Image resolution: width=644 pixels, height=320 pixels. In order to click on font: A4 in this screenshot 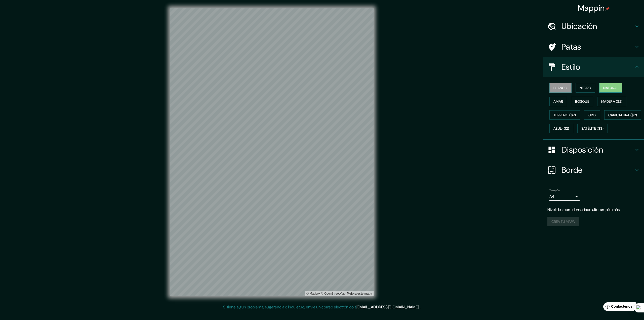, I will do `click(552, 196)`.